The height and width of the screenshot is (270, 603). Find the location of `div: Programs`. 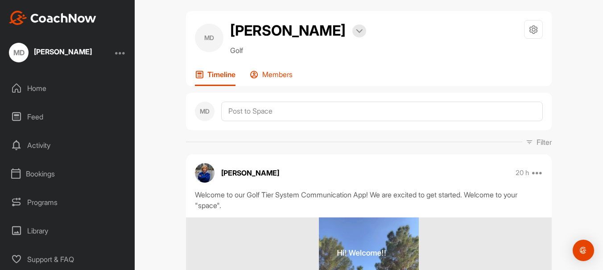

div: Programs is located at coordinates (68, 203).